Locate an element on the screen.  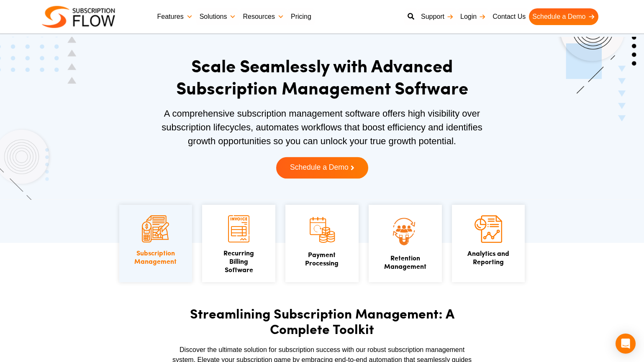
img: Analytics and Reporting icon is located at coordinates (488, 229).